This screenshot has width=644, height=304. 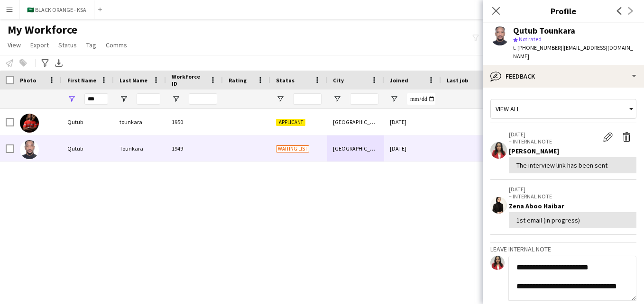 What do you see at coordinates (194, 148) in the screenshot?
I see `div: 1949` at bounding box center [194, 148].